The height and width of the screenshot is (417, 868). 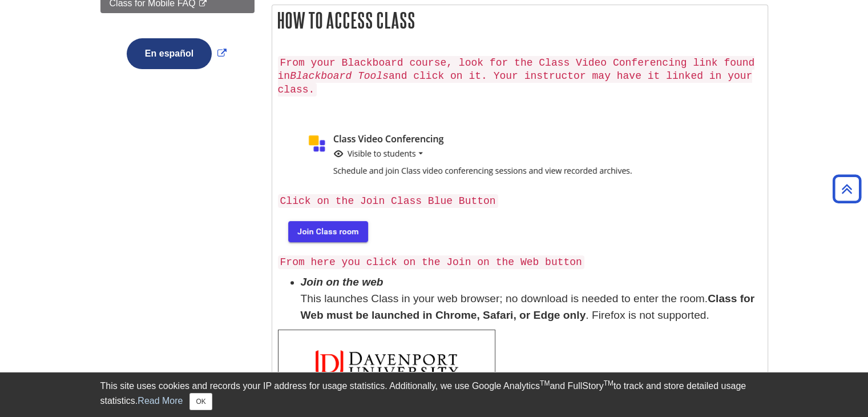 What do you see at coordinates (516, 77) in the screenshot?
I see `code: From your Blackboard course, look for the Class Video Conferencing link found in and click on it....` at bounding box center [516, 77].